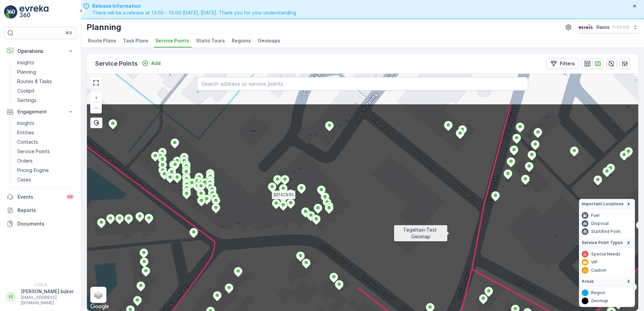 This screenshot has width=644, height=311. Describe the element at coordinates (602, 243) in the screenshot. I see `span: Service Point Types` at that location.